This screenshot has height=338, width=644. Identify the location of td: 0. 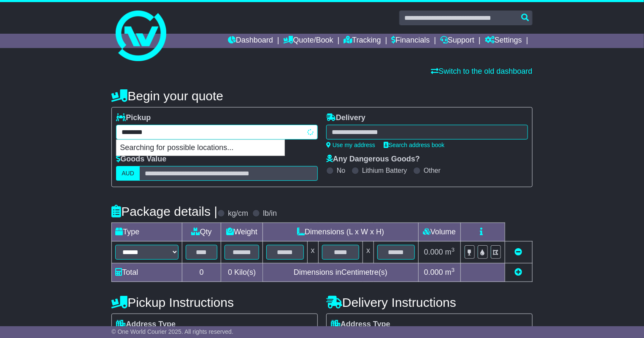
(202, 273).